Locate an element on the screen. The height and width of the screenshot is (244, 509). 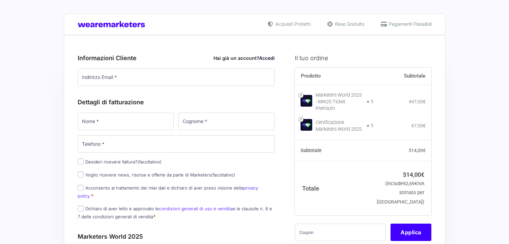
bdi: 67,00 is located at coordinates (418, 126).